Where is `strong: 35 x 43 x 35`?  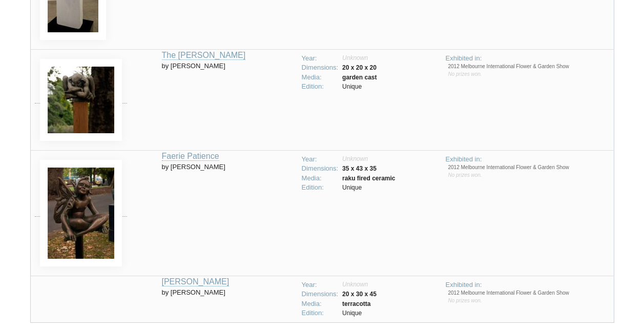
strong: 35 x 43 x 35 is located at coordinates (360, 169).